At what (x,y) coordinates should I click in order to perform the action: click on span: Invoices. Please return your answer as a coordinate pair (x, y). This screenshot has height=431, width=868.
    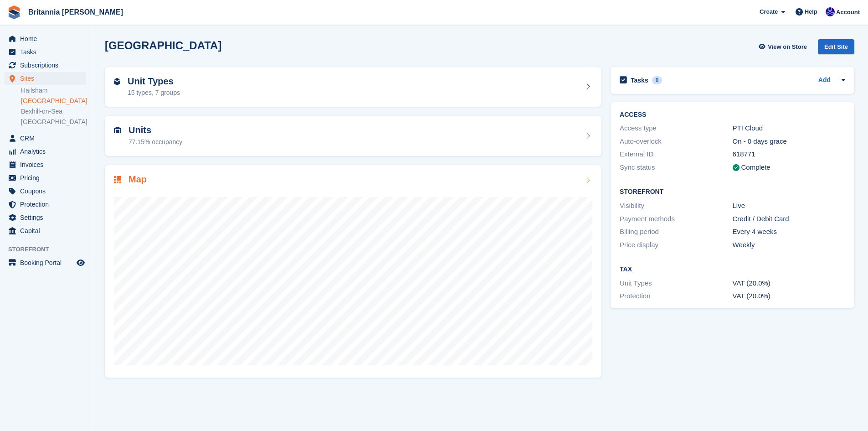
    Looking at the image, I should click on (47, 164).